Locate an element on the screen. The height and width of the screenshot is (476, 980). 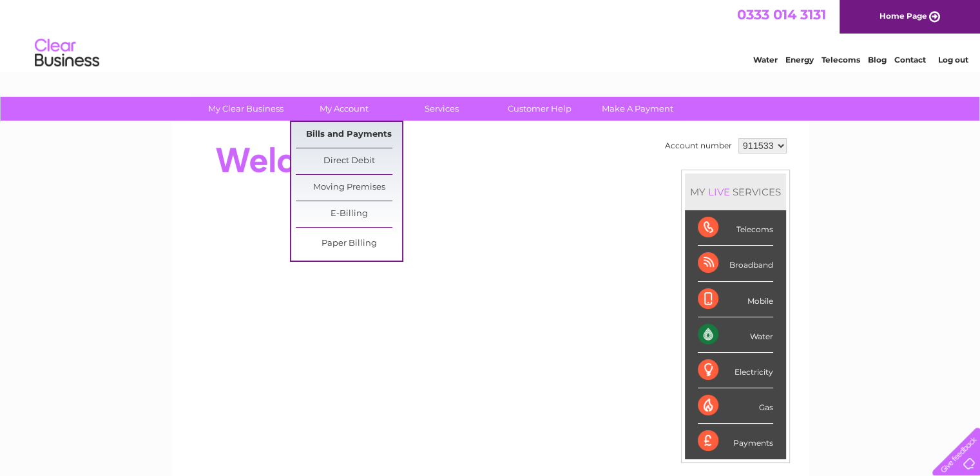
div: Mobile is located at coordinates (735, 299).